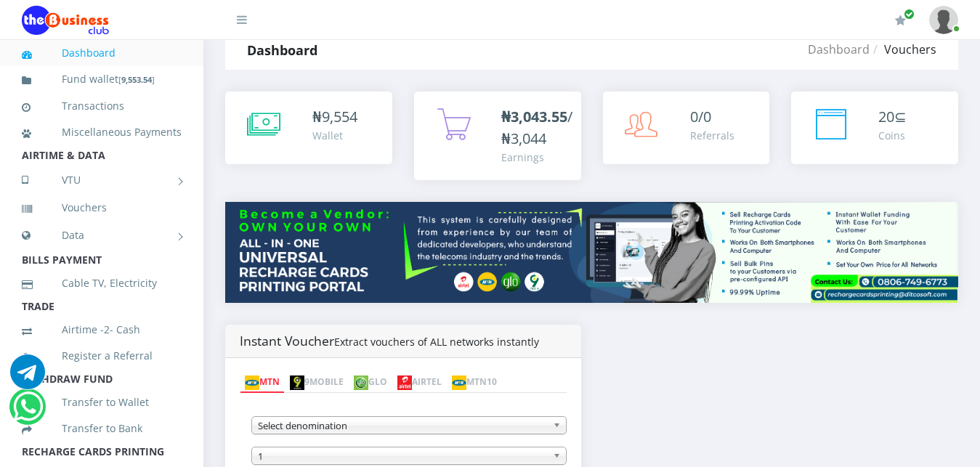  I want to click on img: multitenant_rcp.png, so click(591, 252).